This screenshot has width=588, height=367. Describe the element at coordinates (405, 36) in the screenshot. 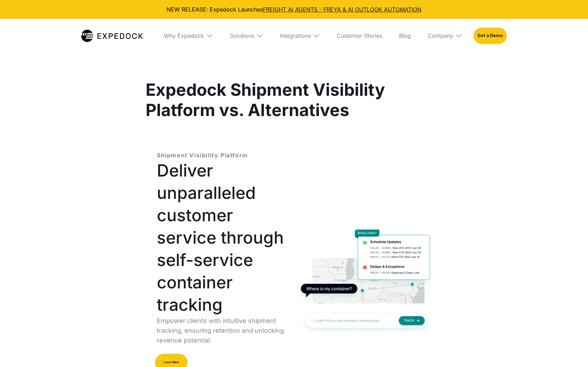

I see `a: Blog` at that location.